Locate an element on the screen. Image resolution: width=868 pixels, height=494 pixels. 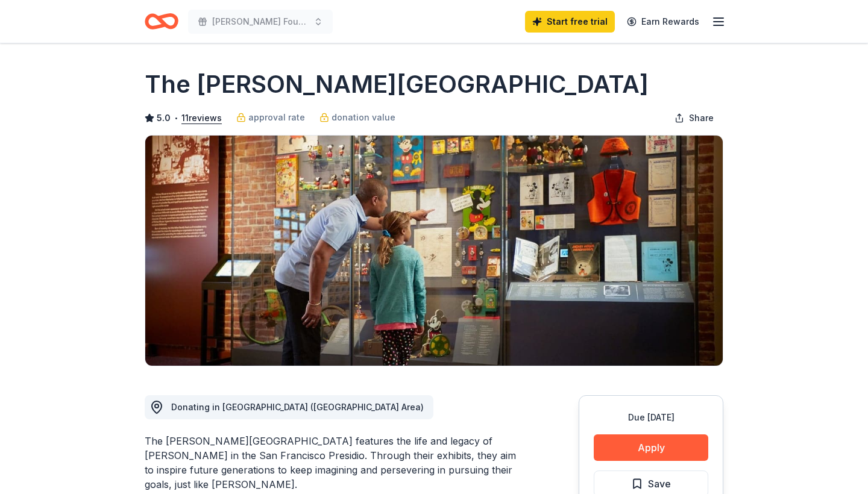
span: Share is located at coordinates (701, 118).